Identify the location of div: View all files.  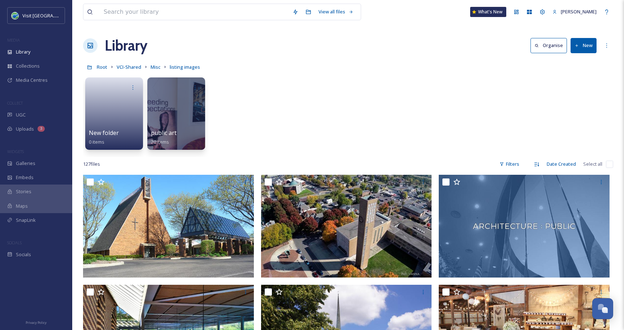
(336, 12).